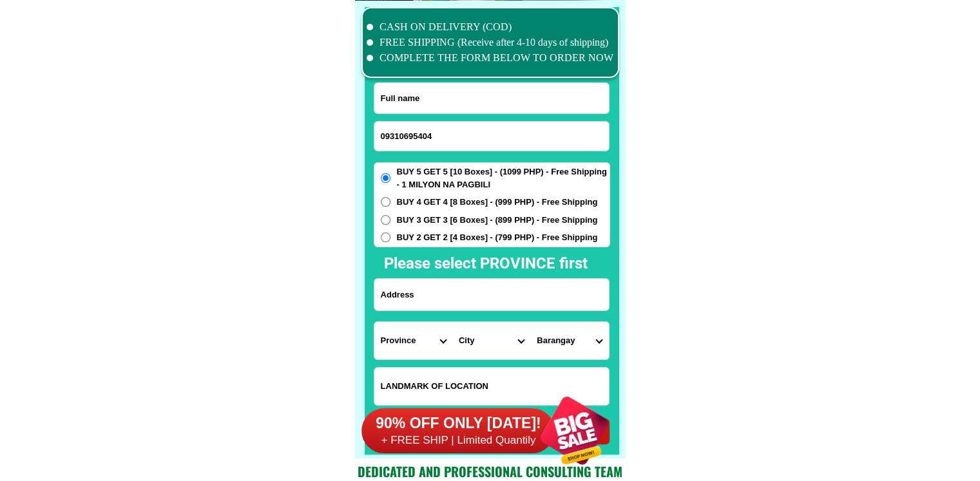 The height and width of the screenshot is (481, 980). What do you see at coordinates (490, 27) in the screenshot?
I see `li: CASH ON DELIVERY (COD)` at bounding box center [490, 27].